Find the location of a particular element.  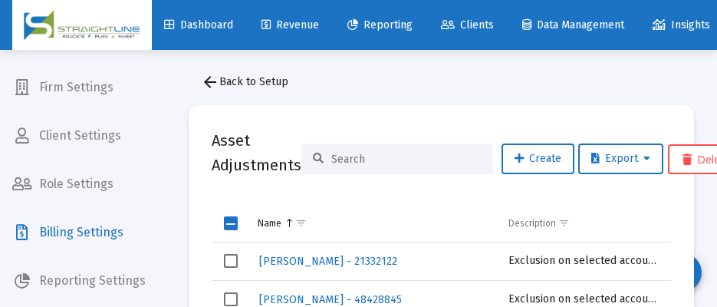

span: Dashboard is located at coordinates (199, 25).